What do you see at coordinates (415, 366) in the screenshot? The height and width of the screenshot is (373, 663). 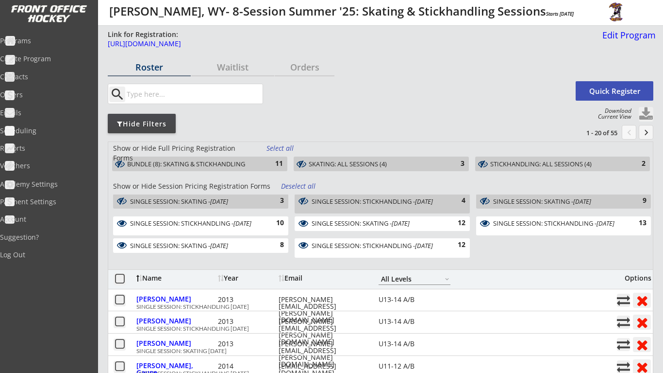 I see `div: U11-12 A/B` at bounding box center [415, 366].